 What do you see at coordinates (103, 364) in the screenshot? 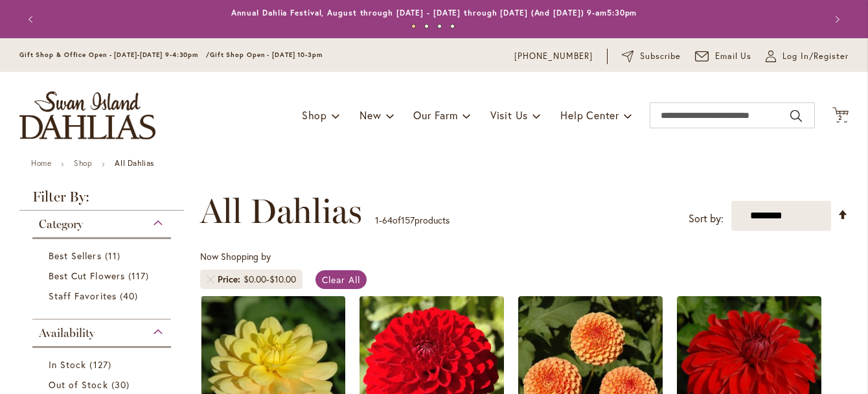
I see `a: In Stock 127` at bounding box center [103, 364].